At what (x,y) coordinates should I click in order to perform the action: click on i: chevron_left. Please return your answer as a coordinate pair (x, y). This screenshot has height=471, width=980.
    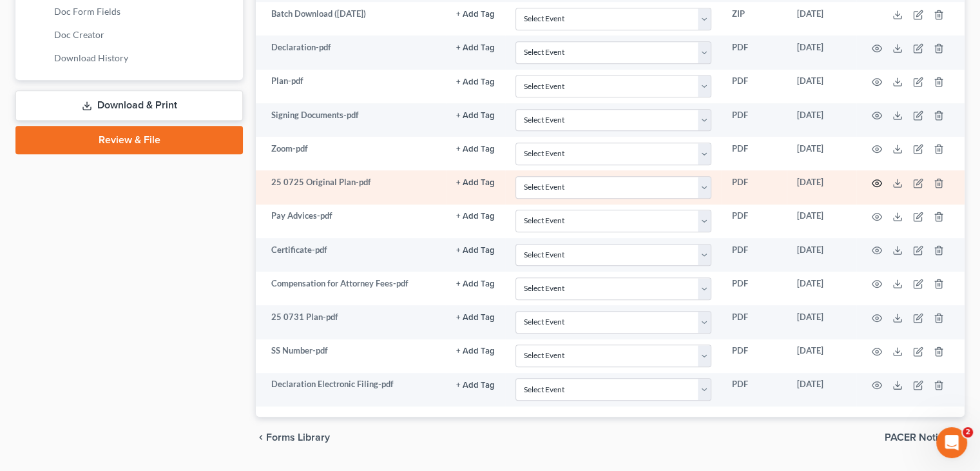
    Looking at the image, I should click on (261, 437).